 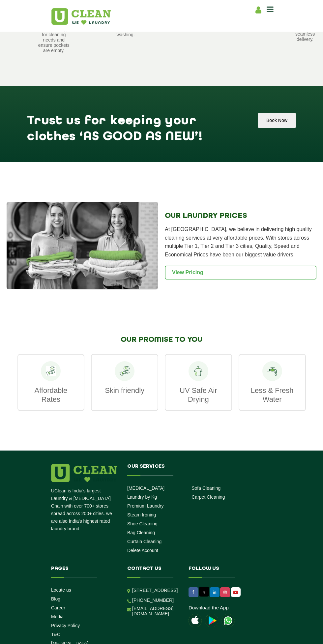 I want to click on h2: OUR LAUNDRY PRICES, so click(x=241, y=216).